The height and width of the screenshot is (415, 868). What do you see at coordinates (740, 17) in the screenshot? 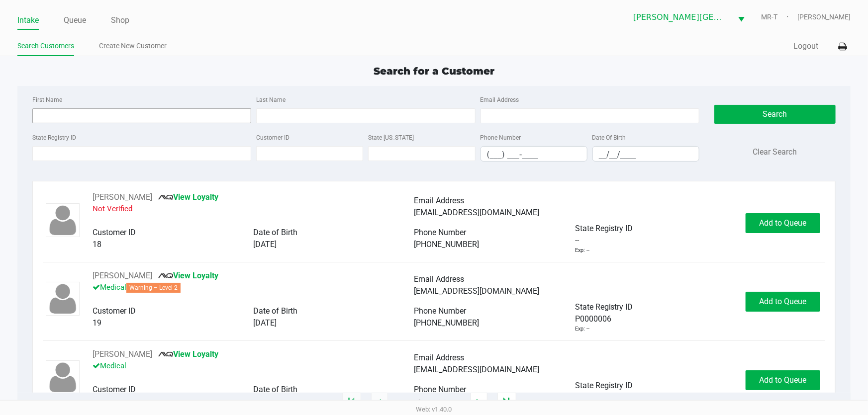
I see `button: Select` at bounding box center [740, 17].